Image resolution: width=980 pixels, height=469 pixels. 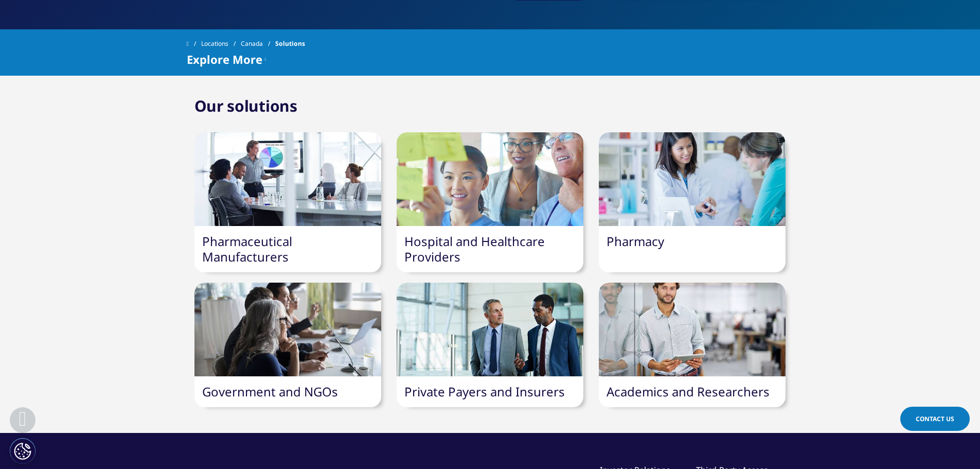 I want to click on a: Pharmaceutical Manufacturers, so click(x=247, y=249).